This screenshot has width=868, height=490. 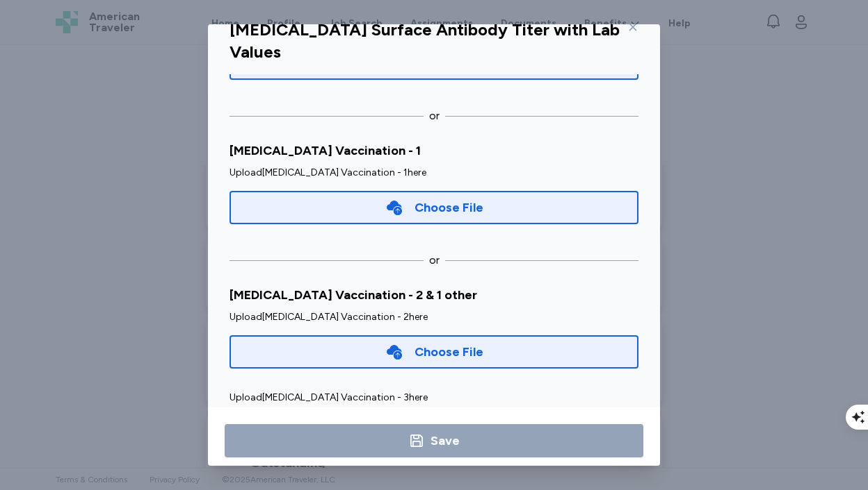 I want to click on button: Save, so click(x=434, y=441).